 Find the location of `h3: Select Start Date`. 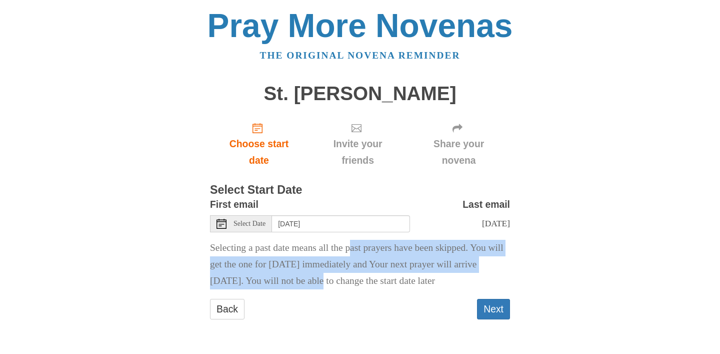

h3: Select Start Date is located at coordinates (360, 190).